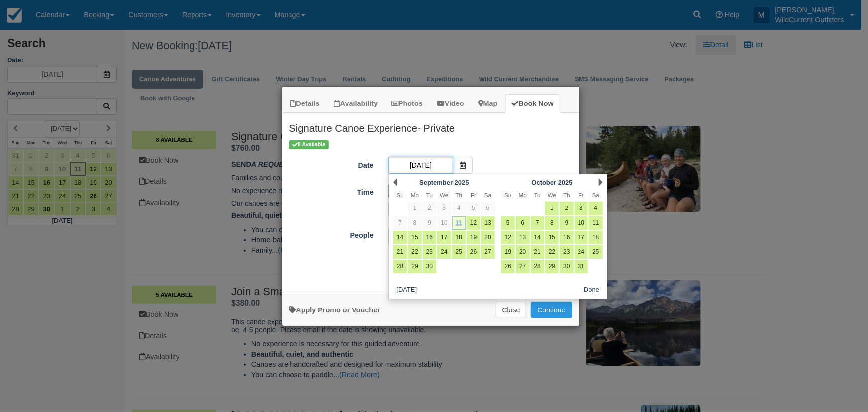 Image resolution: width=868 pixels, height=412 pixels. I want to click on label: People, so click(331, 233).